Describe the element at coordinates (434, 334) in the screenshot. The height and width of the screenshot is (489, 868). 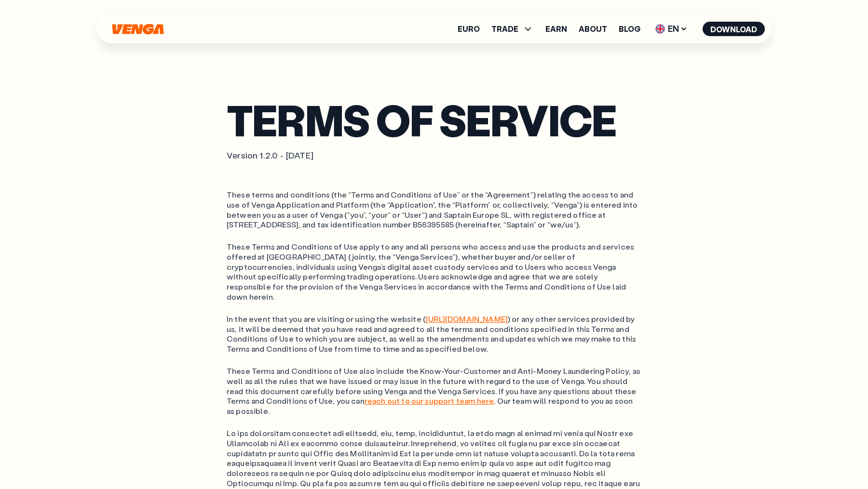
I see `ol: In the event that you are visiting or using the website ( ) or any other services provided by us,...` at that location.